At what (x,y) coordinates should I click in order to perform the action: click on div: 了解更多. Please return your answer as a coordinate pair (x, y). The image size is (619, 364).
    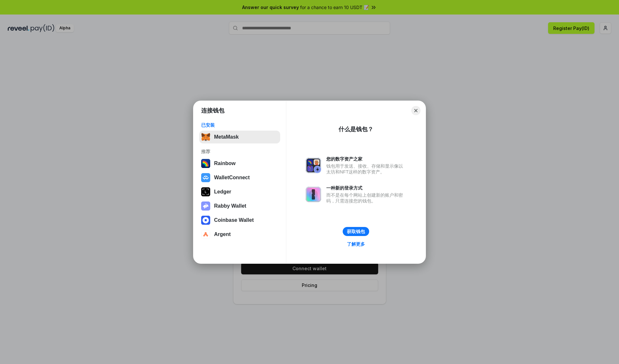
    Looking at the image, I should click on (356, 244).